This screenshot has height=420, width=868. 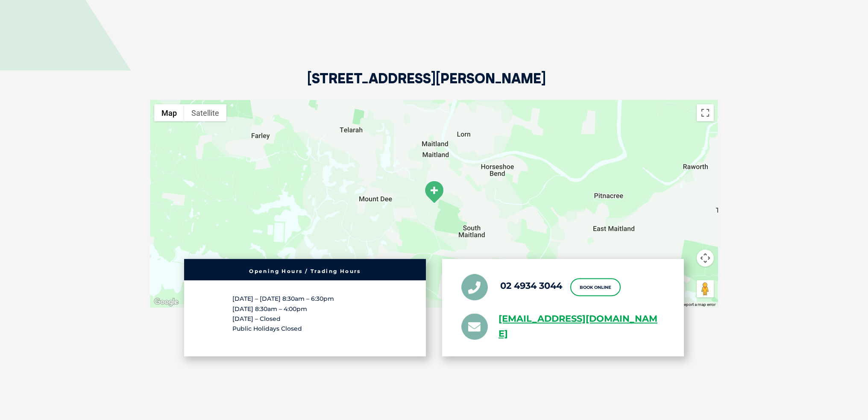 What do you see at coordinates (595, 288) in the screenshot?
I see `a: Book Online` at bounding box center [595, 288].